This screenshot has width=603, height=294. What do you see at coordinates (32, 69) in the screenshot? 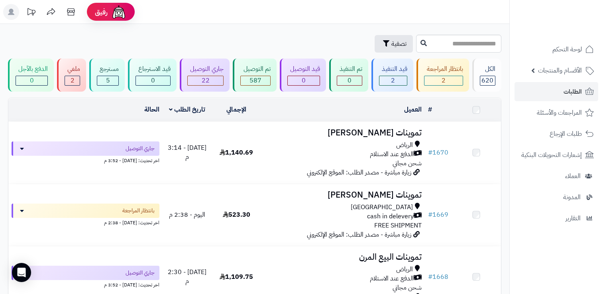
I see `div: الدفع بالآجل` at bounding box center [32, 69].